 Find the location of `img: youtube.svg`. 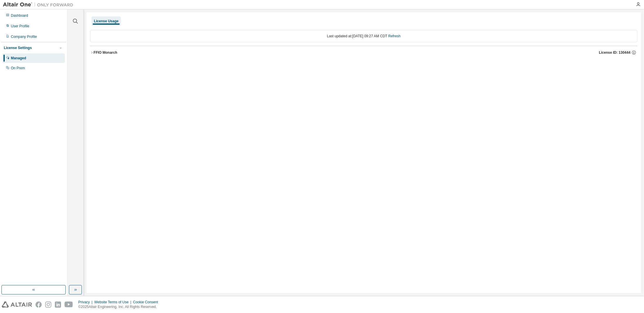

img: youtube.svg is located at coordinates (69, 304).